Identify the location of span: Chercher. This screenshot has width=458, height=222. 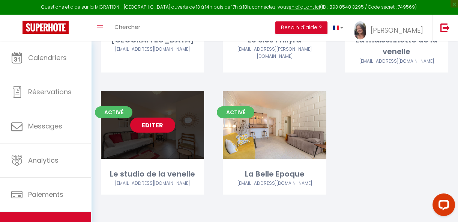
(127, 27).